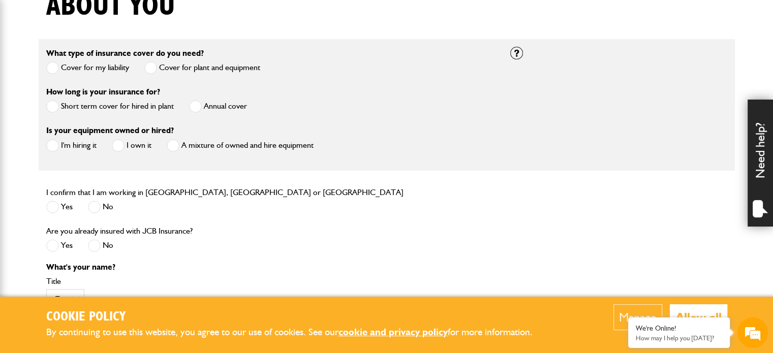  I want to click on p: What's your name?, so click(271, 267).